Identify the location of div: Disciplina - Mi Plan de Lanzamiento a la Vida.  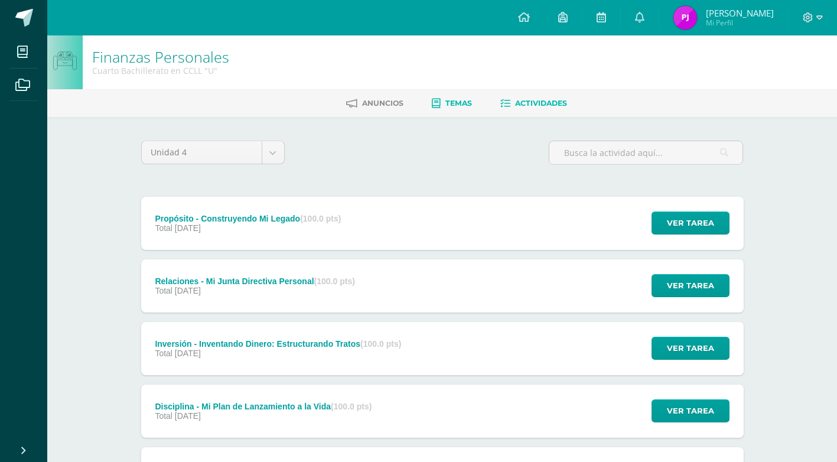
(263, 406).